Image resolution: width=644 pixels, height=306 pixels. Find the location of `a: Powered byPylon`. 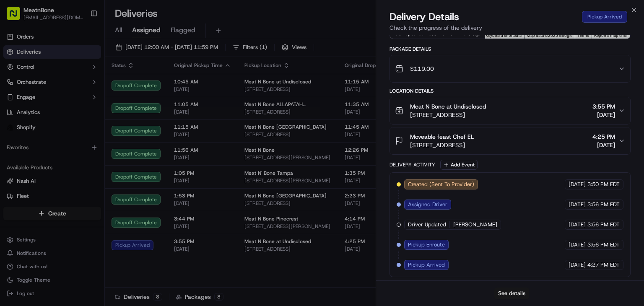

a: Powered byPylon is located at coordinates (80, 210).